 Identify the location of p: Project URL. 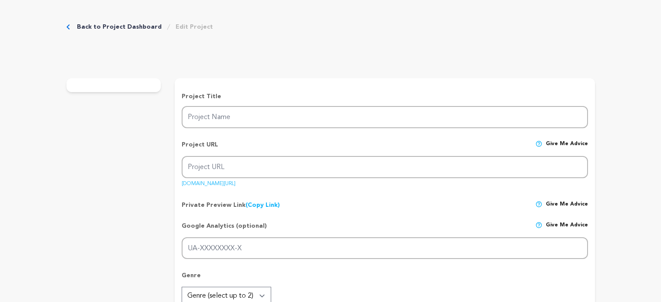
(200, 148).